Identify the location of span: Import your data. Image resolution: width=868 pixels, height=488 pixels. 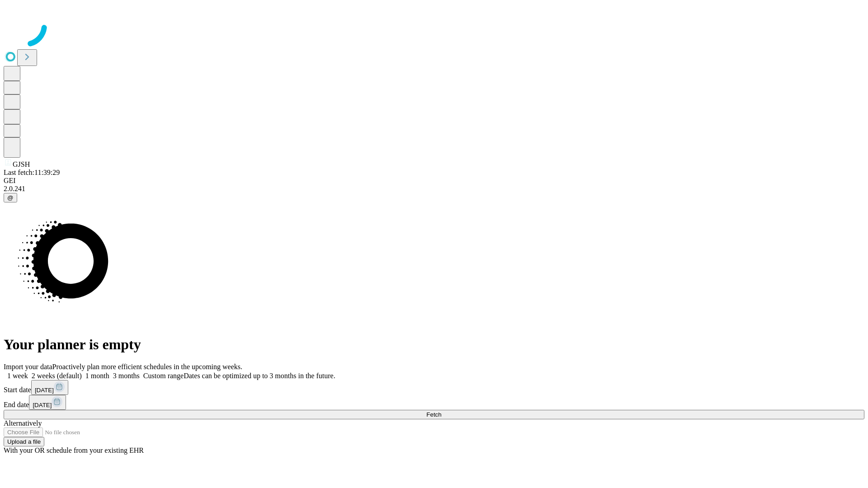
(28, 366).